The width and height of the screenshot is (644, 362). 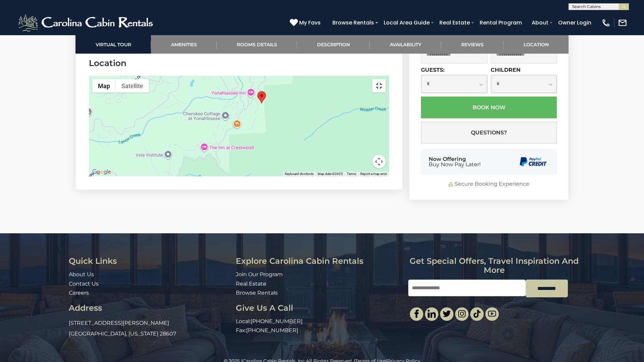 I want to click on div: Now Offering, so click(x=454, y=162).